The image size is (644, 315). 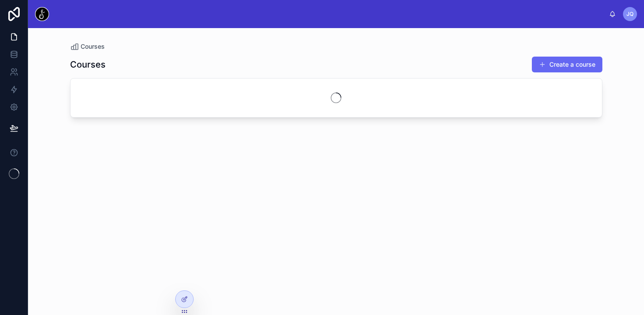 I want to click on button: Create a course, so click(x=567, y=65).